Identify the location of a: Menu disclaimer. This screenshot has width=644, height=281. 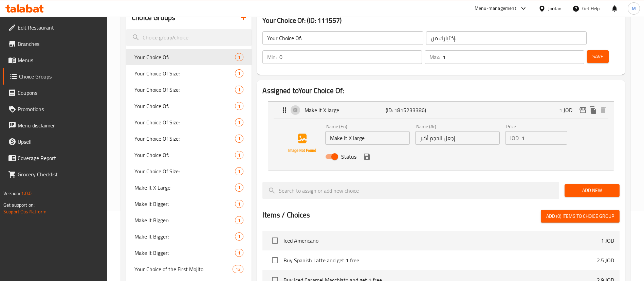
(55, 125).